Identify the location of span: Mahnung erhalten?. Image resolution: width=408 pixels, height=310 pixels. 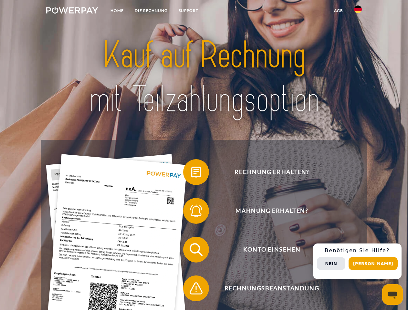
(272, 211).